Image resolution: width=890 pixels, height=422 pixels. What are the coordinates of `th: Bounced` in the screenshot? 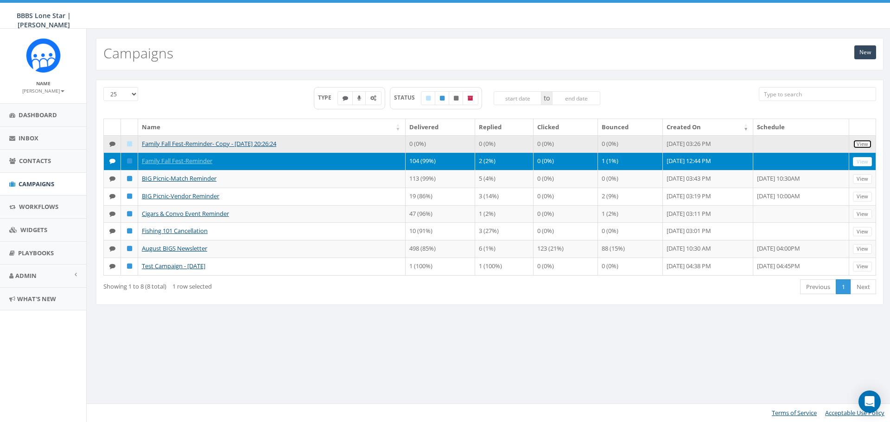 It's located at (630, 127).